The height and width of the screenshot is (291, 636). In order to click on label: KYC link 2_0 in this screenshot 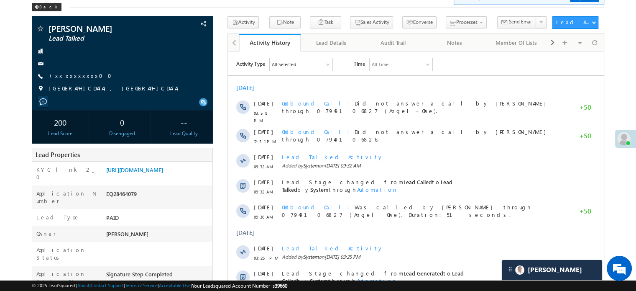, I will do `click(67, 173)`.